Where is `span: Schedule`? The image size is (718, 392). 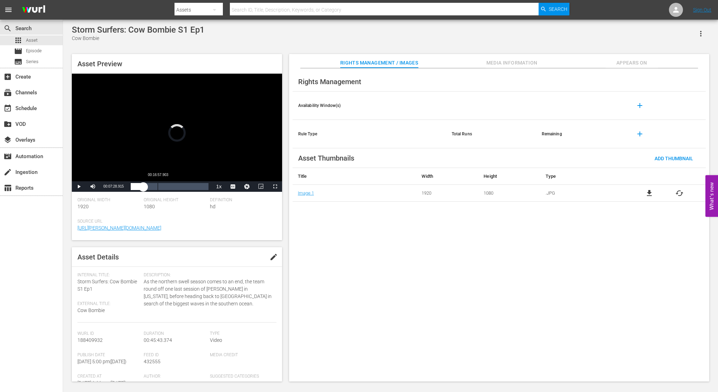 span: Schedule is located at coordinates (8, 108).